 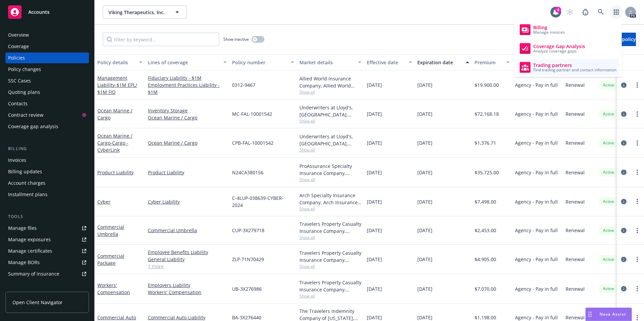 I want to click on a: Installment plans, so click(x=47, y=194).